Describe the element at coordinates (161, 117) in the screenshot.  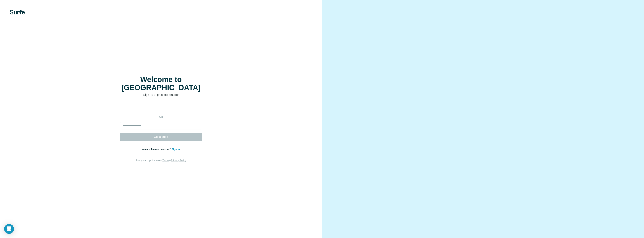
I see `p: or` at that location.